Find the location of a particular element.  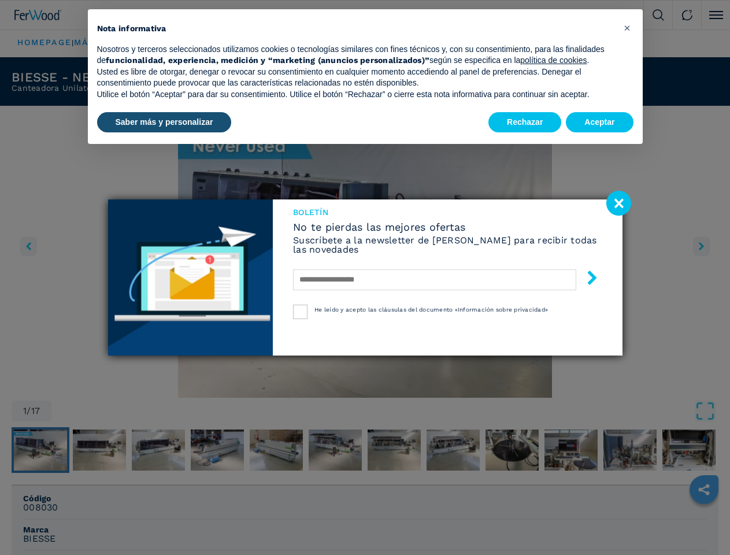

span: He leído y acepto las cláusulas del documento «Información sobre privacidad» is located at coordinates (431, 309).